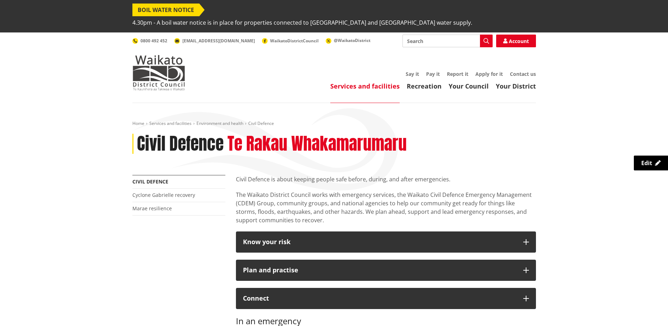  Describe the element at coordinates (180, 144) in the screenshot. I see `h1: Civil Defence` at that location.